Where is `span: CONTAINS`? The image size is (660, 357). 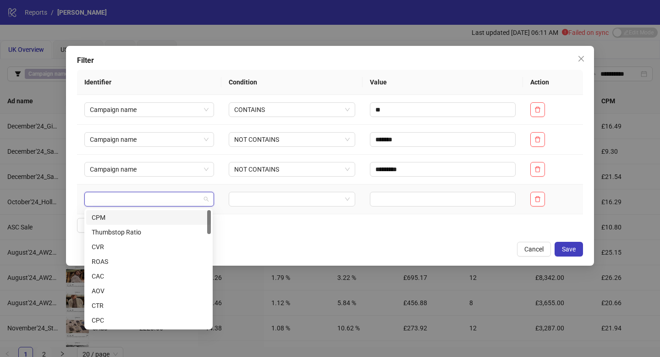
span: CONTAINS is located at coordinates (292, 110).